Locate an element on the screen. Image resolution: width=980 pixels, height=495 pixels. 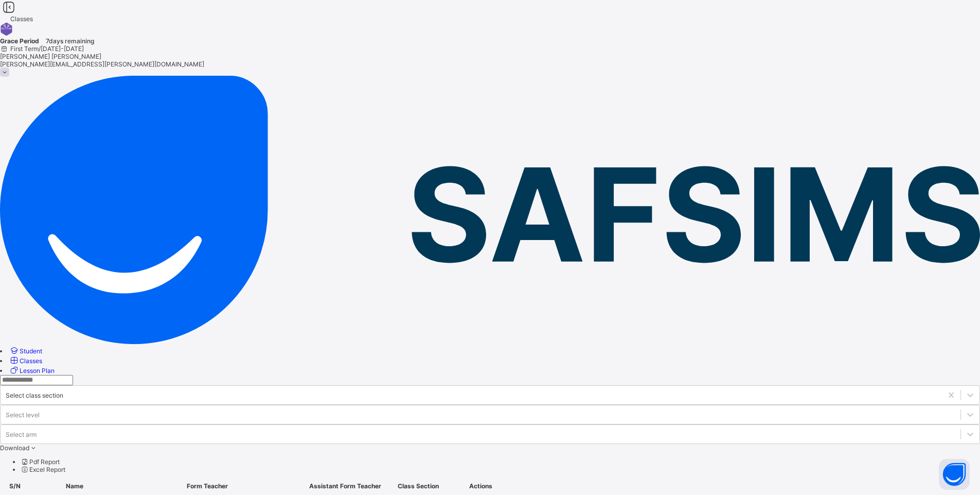
span: Lesson Plan is located at coordinates (37, 370).